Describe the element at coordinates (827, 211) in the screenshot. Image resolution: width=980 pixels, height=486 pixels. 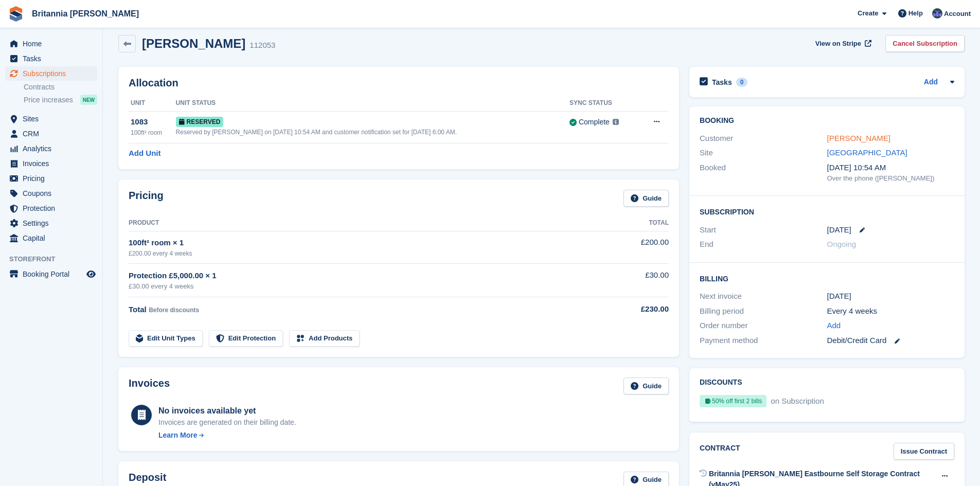
I see `h2: Subscription` at that location.